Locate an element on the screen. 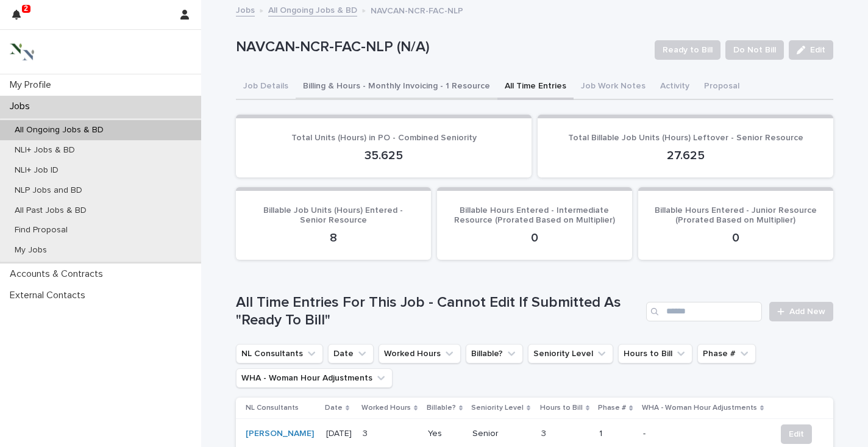 This screenshot has width=868, height=447. button: NL Consultants is located at coordinates (279, 354).